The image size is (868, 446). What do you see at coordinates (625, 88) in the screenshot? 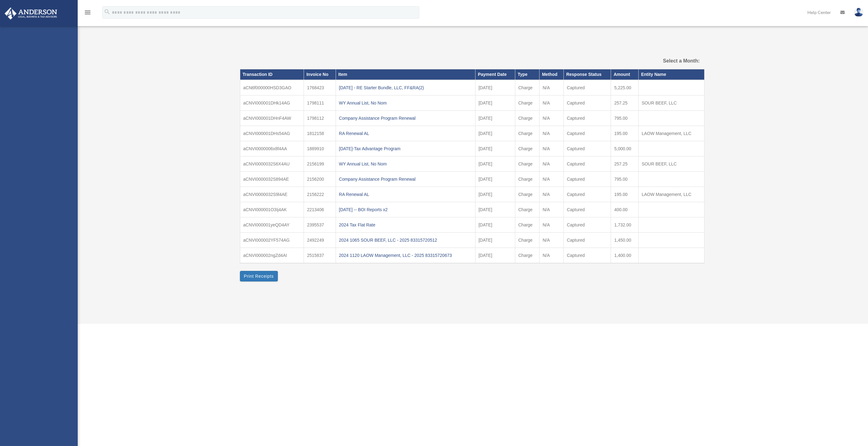
I see `td: 5,225.00` at bounding box center [625, 88].